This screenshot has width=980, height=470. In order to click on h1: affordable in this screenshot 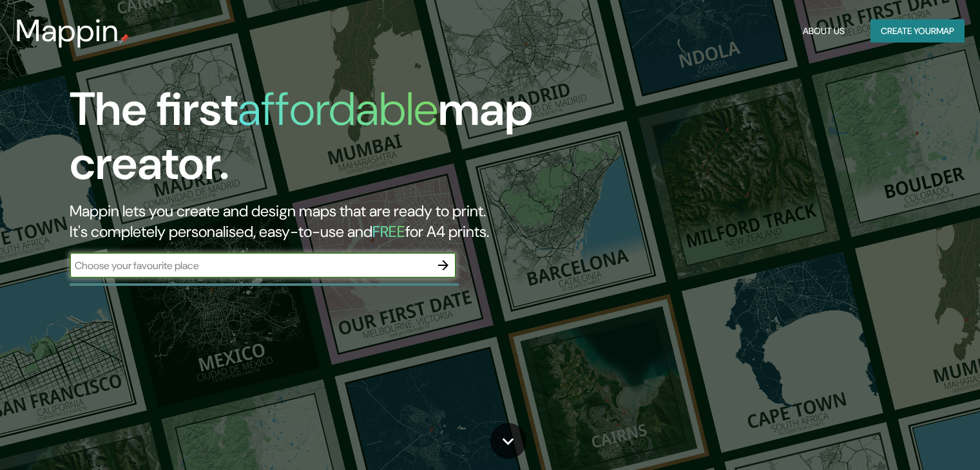, I will do `click(337, 109)`.